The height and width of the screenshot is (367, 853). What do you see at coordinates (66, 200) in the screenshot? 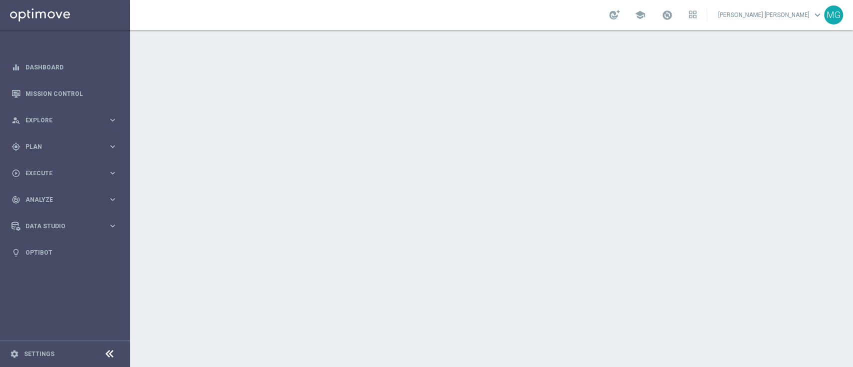
I see `span: Analyze` at bounding box center [66, 200].